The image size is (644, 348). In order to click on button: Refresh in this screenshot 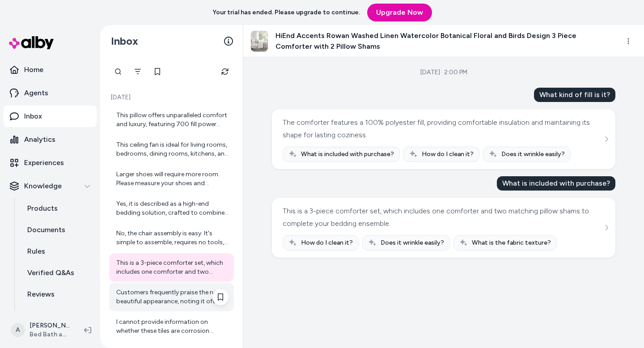, I will do `click(225, 72)`.